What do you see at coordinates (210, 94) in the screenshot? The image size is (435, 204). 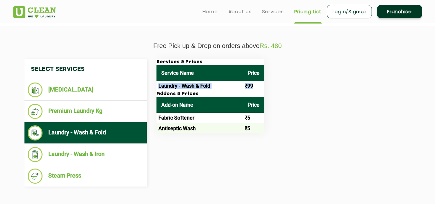 I see `h3: Addons & Prices` at bounding box center [210, 94].